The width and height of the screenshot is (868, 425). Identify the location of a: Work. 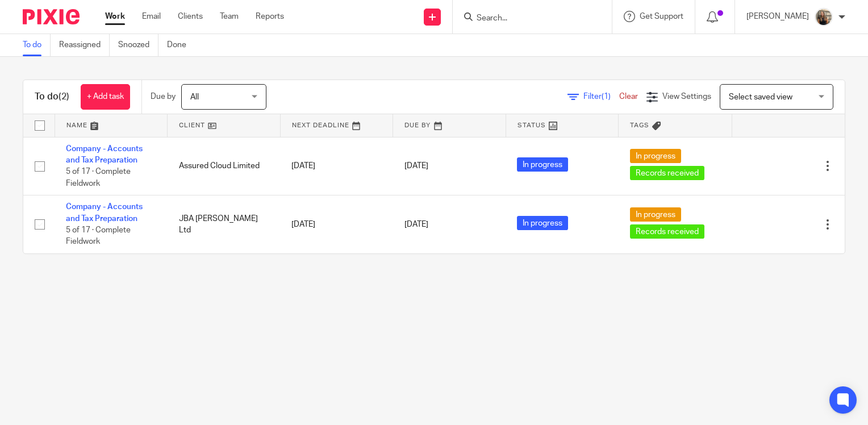
(115, 16).